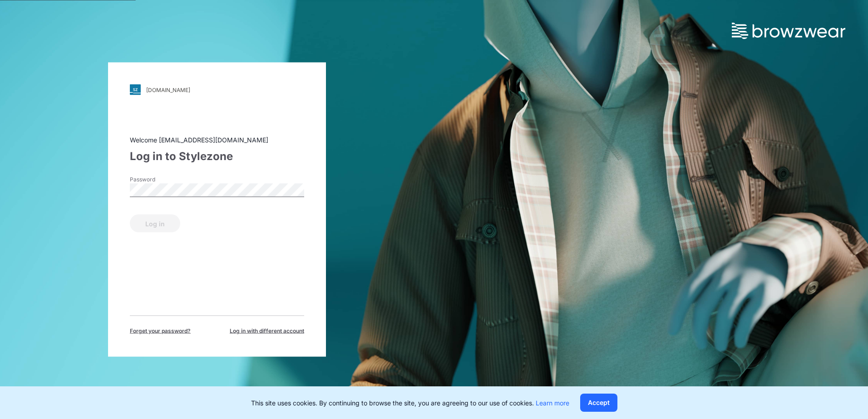  Describe the element at coordinates (162, 180) in the screenshot. I see `label: Password` at that location.